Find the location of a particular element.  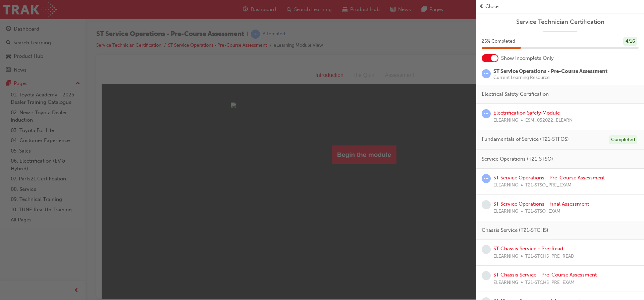

span: Service Operations (T21-STSO) is located at coordinates (518, 159).